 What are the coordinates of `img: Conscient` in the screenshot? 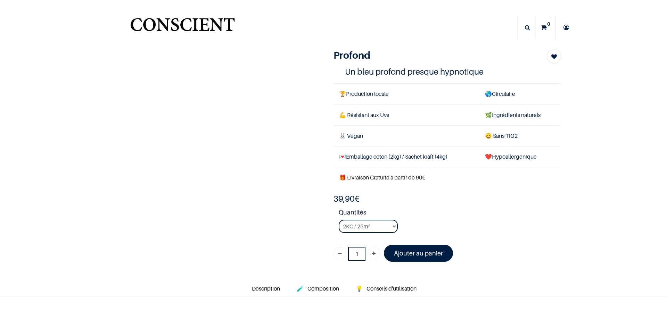 It's located at (182, 27).